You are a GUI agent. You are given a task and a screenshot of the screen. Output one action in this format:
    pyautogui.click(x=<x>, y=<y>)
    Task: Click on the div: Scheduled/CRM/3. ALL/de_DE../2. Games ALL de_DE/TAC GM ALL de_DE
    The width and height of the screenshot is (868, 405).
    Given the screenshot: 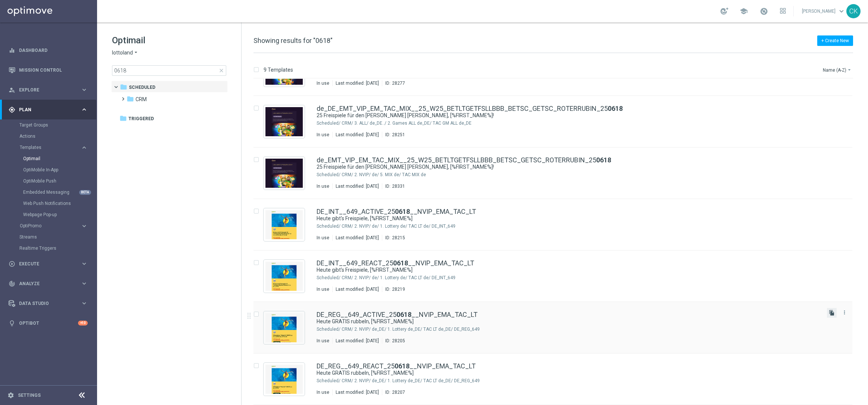 What is the action you would take?
    pyautogui.click(x=582, y=123)
    